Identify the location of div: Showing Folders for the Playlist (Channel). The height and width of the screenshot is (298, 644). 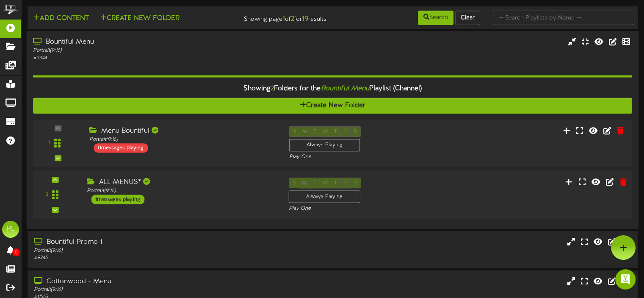
(332, 89).